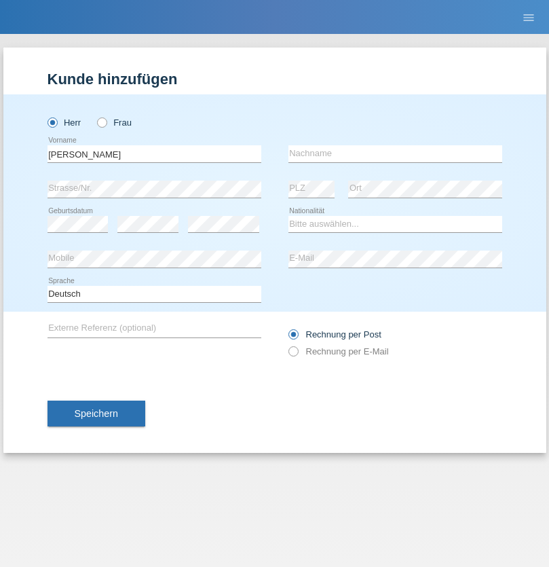  Describe the element at coordinates (275, 79) in the screenshot. I see `h1: Kunde hinzufügen` at that location.